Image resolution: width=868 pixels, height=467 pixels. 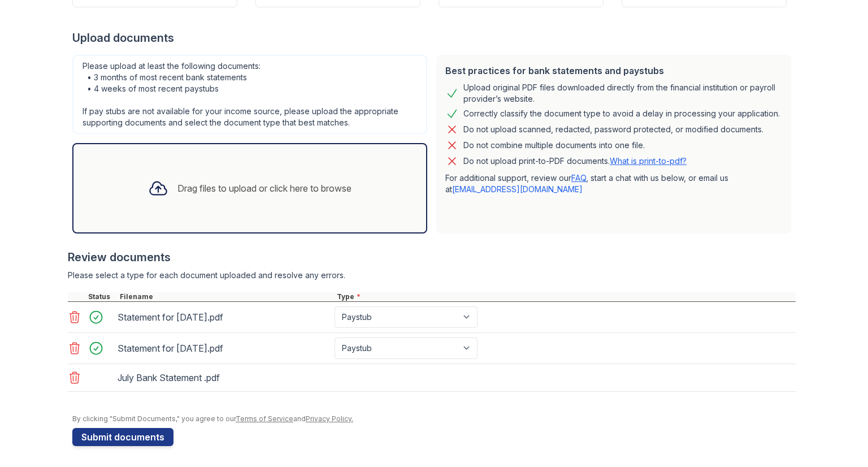 I want to click on a: Terms of Service, so click(x=265, y=418).